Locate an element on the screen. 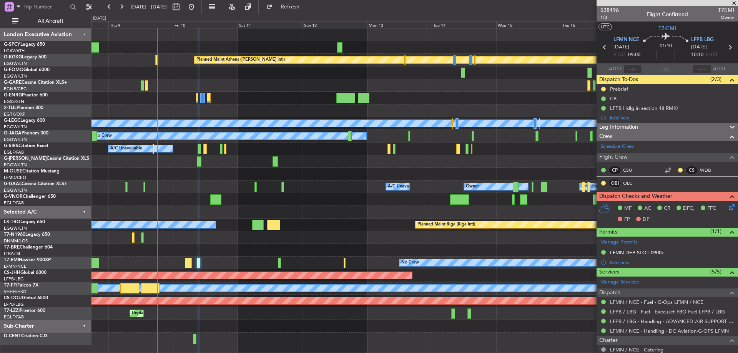 The height and width of the screenshot is (353, 738). a: G-GARECessna Citation XLS+ is located at coordinates (35, 83).